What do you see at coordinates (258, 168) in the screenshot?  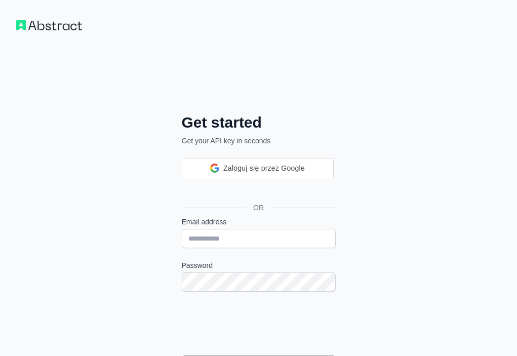 I see `div: Zaloguj się przez Google` at bounding box center [258, 168].